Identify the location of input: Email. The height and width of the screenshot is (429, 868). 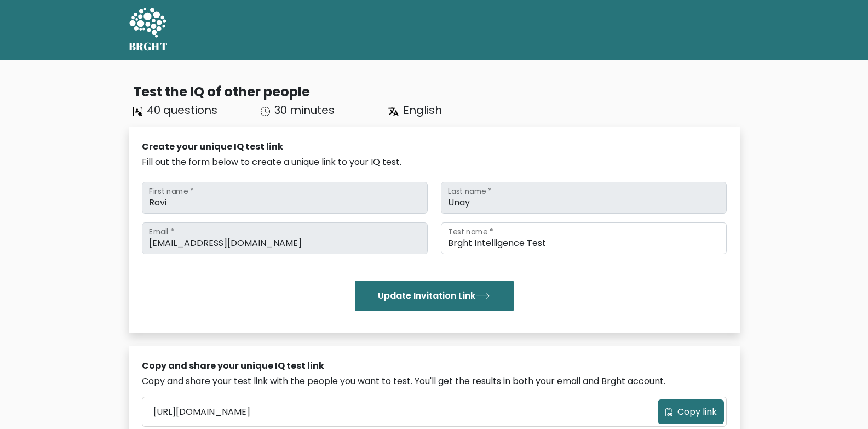
(284, 238).